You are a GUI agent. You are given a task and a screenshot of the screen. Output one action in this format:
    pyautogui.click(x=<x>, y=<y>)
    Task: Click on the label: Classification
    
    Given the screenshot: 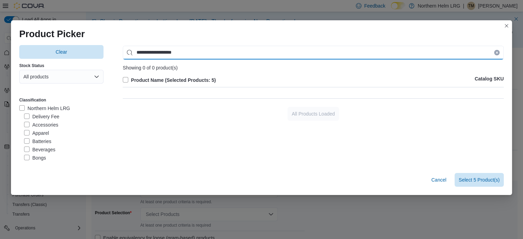 What is the action you would take?
    pyautogui.click(x=33, y=100)
    